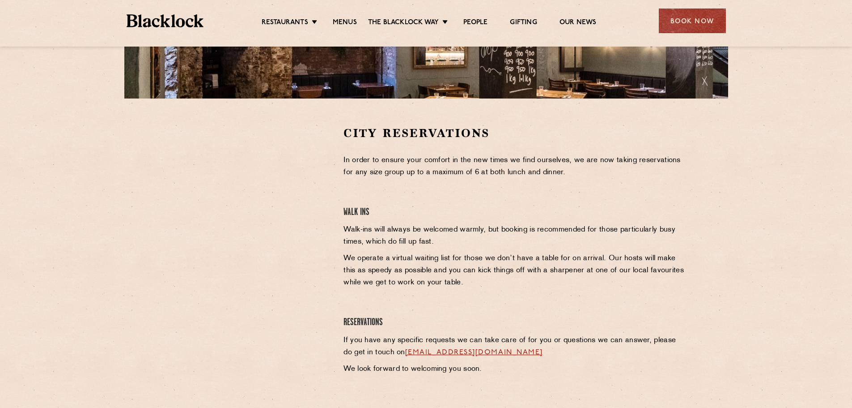  Describe the element at coordinates (515, 236) in the screenshot. I see `p: Walk-ins will always be welcomed warmly, but booking is recommended for those particularly busy t...` at that location.